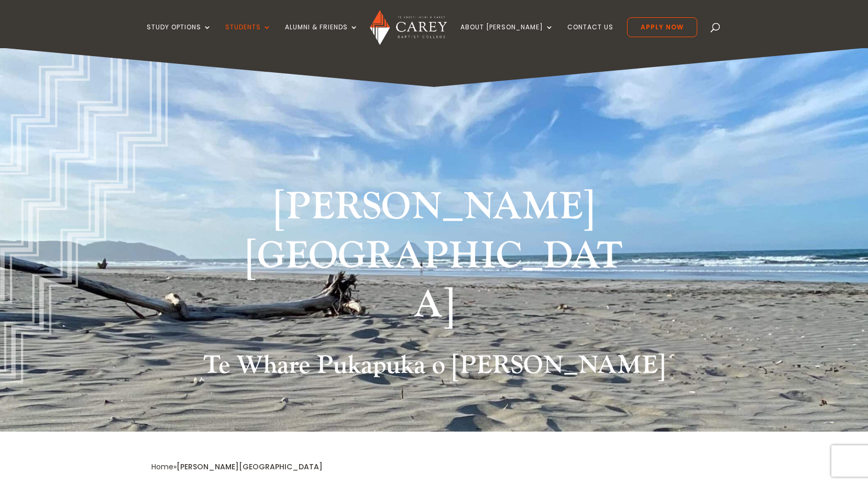 This screenshot has width=868, height=484. Describe the element at coordinates (179, 36) in the screenshot. I see `a: Study Options` at that location.